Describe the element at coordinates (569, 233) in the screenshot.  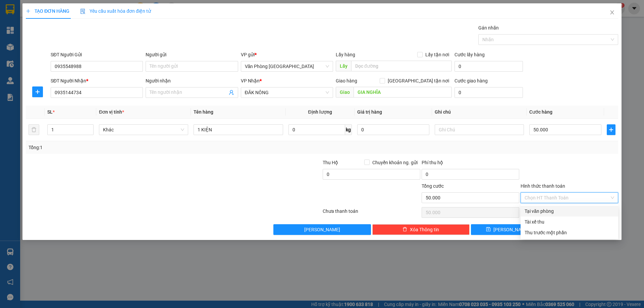
I see `div: Thu trước một phần` at that location.